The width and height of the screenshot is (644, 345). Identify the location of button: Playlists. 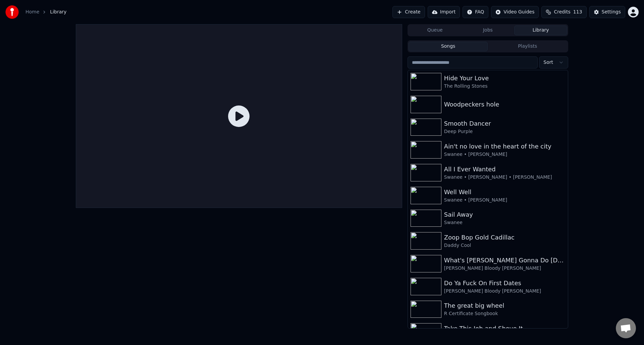
(527, 46).